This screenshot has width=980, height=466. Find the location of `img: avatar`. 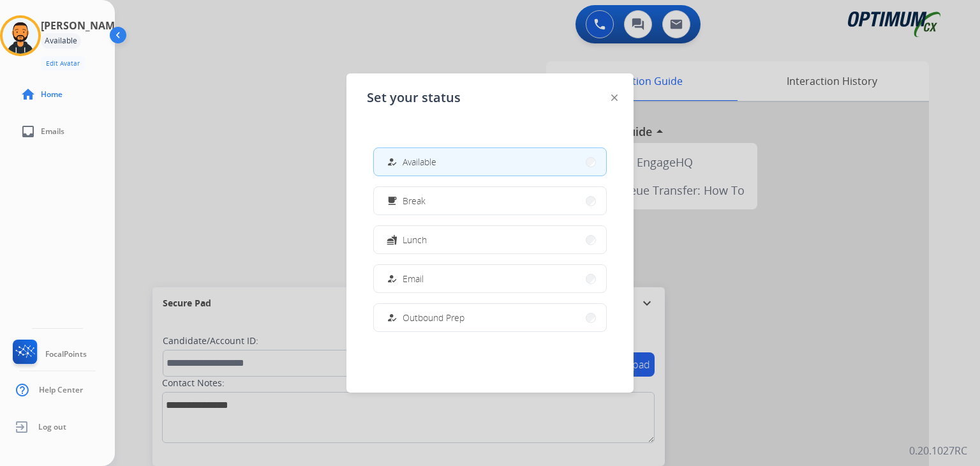

img: avatar is located at coordinates (21, 35).